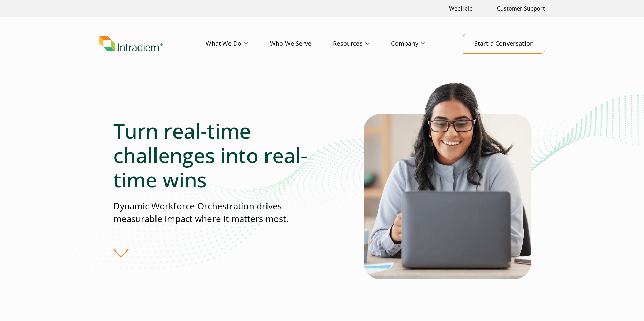 This screenshot has width=644, height=321. Describe the element at coordinates (460, 8) in the screenshot. I see `a: Link opens in a new window` at that location.